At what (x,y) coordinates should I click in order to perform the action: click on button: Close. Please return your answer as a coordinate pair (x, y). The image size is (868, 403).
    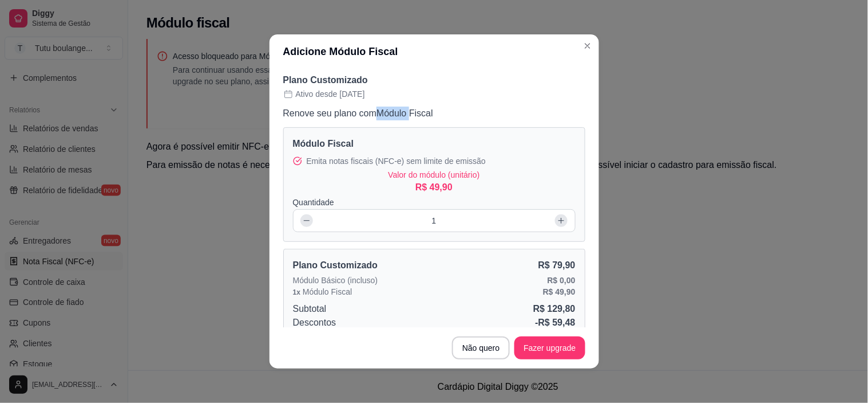
    Looking at the image, I should click on (588, 46).